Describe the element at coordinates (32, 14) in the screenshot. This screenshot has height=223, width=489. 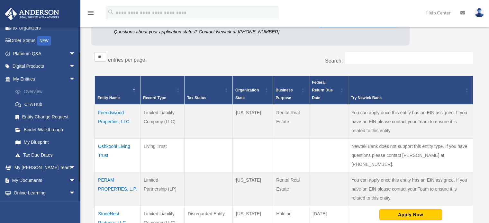
I see `img: Anderson Advisors Platinum Portal` at that location.